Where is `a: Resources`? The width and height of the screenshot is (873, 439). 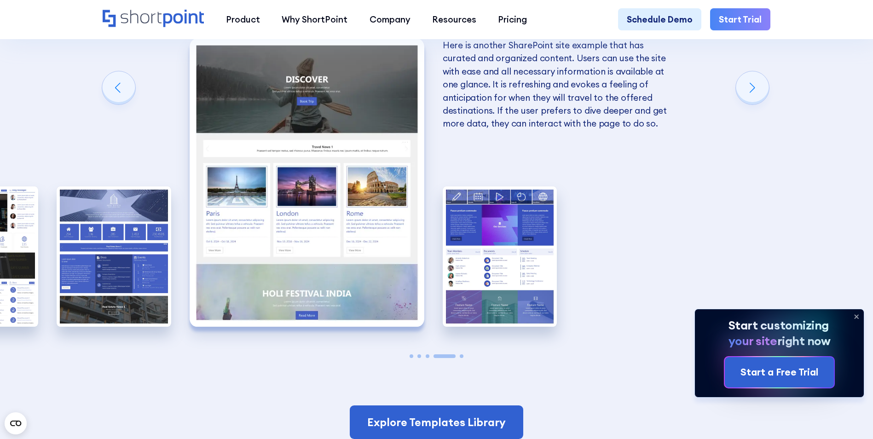 a: Resources is located at coordinates (454, 19).